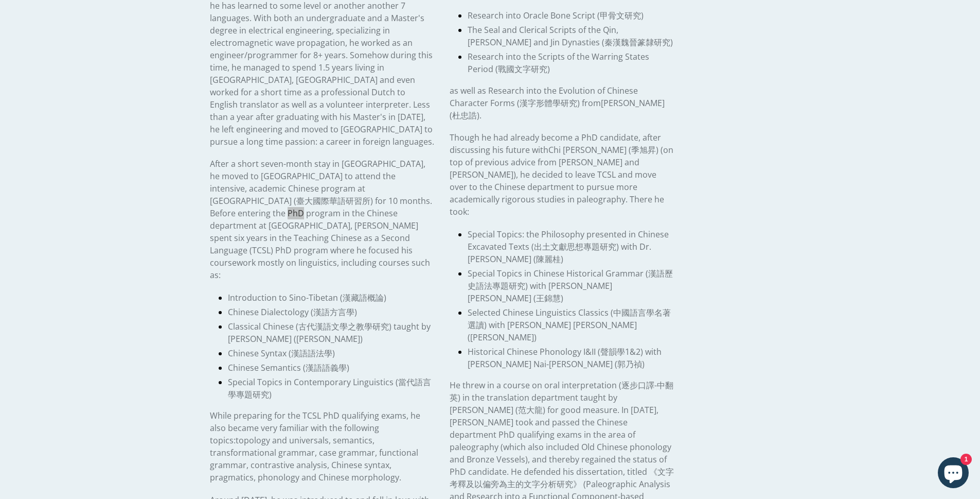 This screenshot has width=980, height=499. Describe the element at coordinates (549, 298) in the screenshot. I see `span: 王錦慧` at that location.